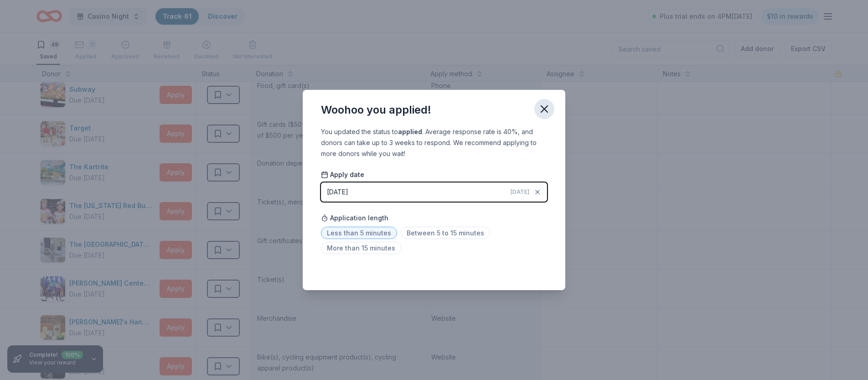 The height and width of the screenshot is (380, 868). I want to click on span: Apply date, so click(342, 175).